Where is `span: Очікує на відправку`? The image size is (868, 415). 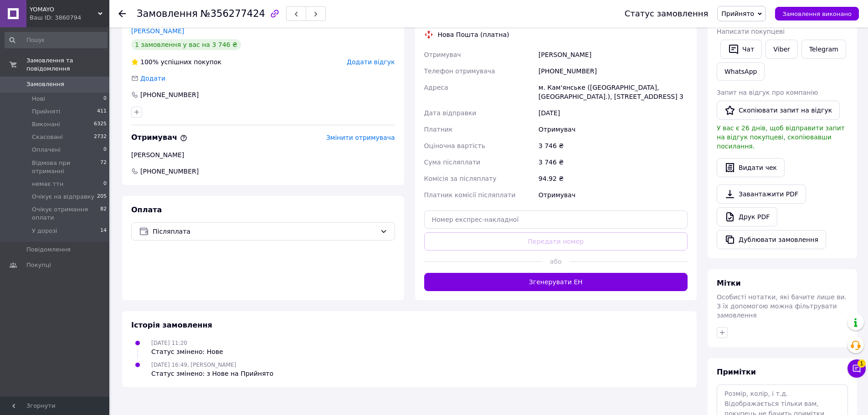
span: Очікує на відправку is located at coordinates (63, 197).